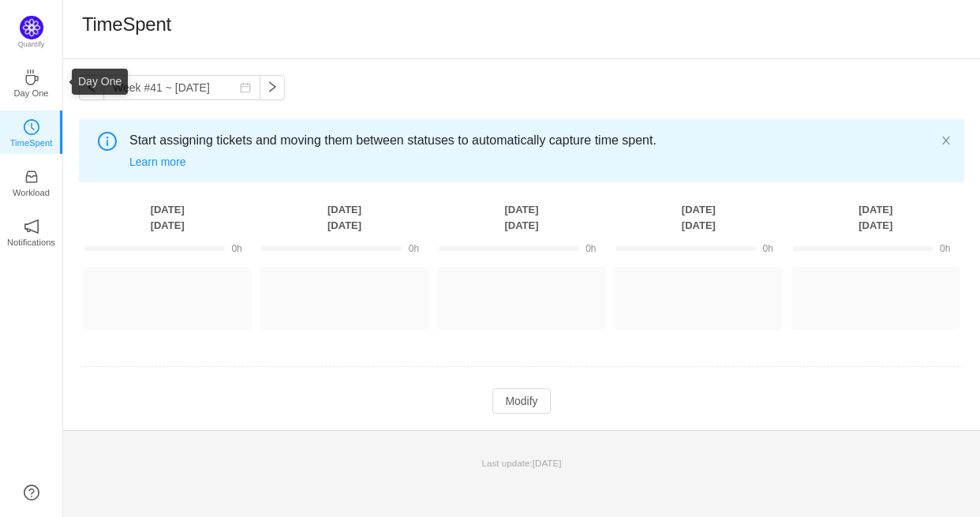 The image size is (980, 517). Describe the element at coordinates (245, 88) in the screenshot. I see `i: icon: calendar` at that location.